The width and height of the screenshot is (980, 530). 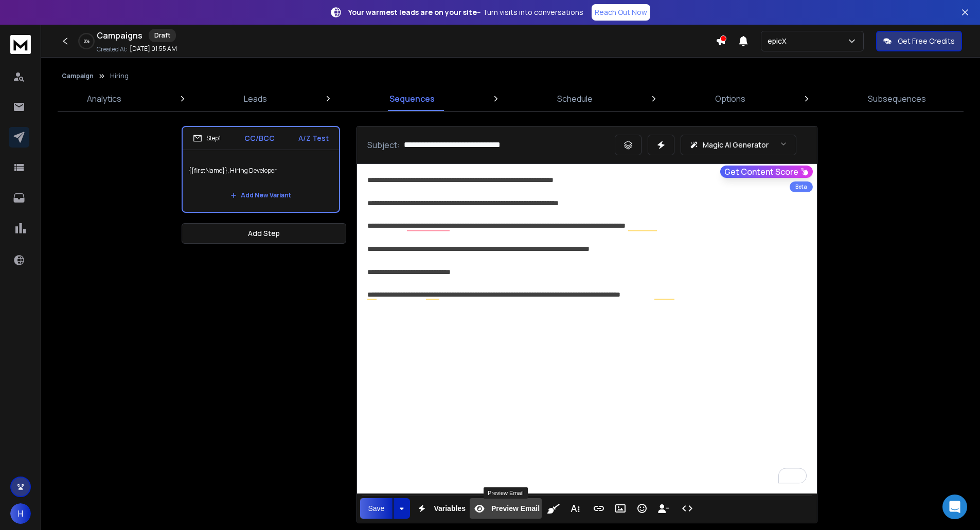 What do you see at coordinates (621, 12) in the screenshot?
I see `a: Reach Out Now` at bounding box center [621, 12].